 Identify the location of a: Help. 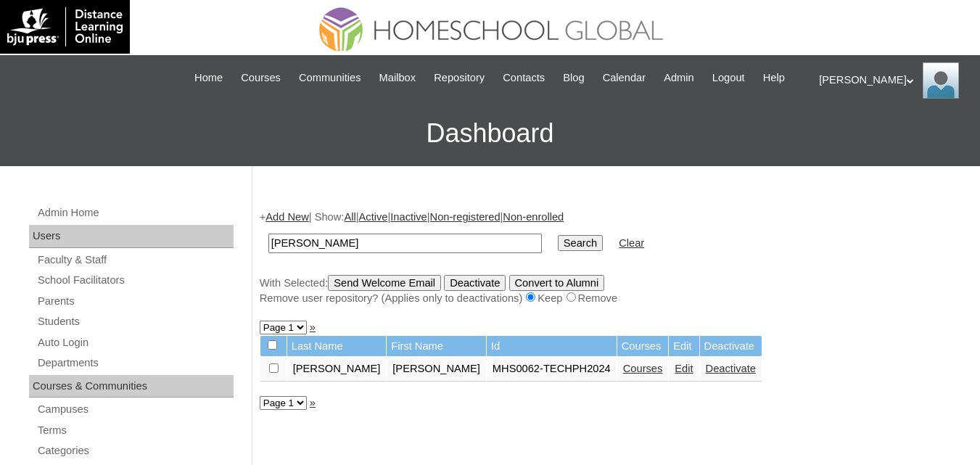
(774, 77).